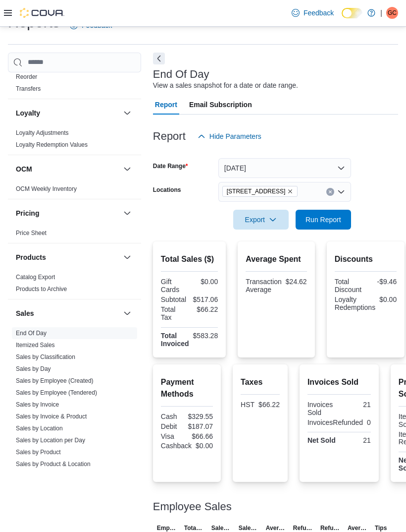 This screenshot has height=532, width=406. I want to click on a: OCM Weekly Inventory, so click(46, 189).